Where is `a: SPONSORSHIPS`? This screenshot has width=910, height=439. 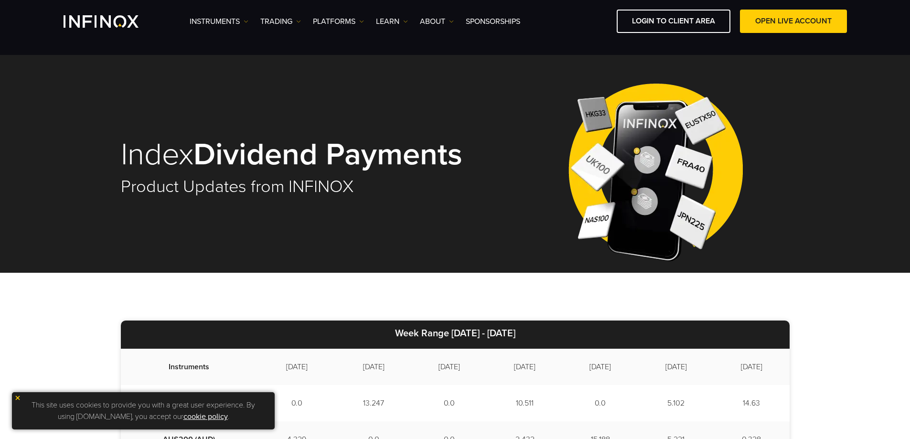
a: SPONSORSHIPS is located at coordinates (493, 22).